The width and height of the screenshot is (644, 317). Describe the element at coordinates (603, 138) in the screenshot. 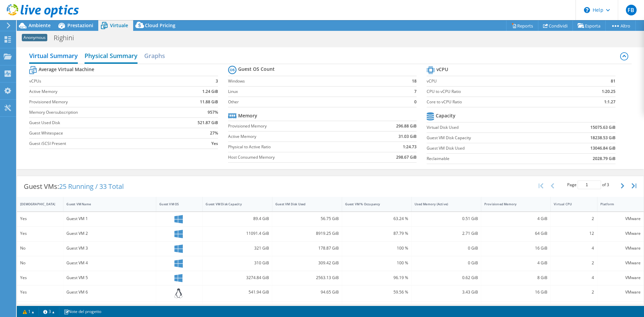

I see `b: 18238.53 GiB` at that location.